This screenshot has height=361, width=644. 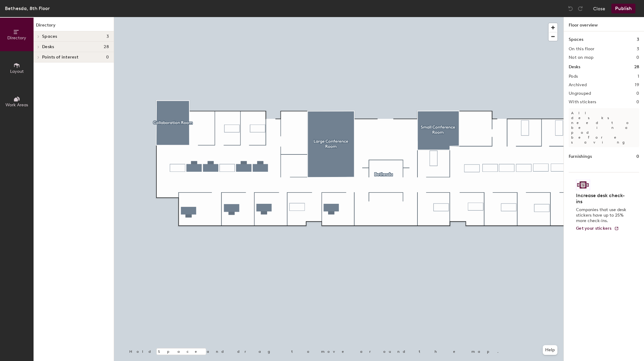 I want to click on h1: 28, so click(x=636, y=67).